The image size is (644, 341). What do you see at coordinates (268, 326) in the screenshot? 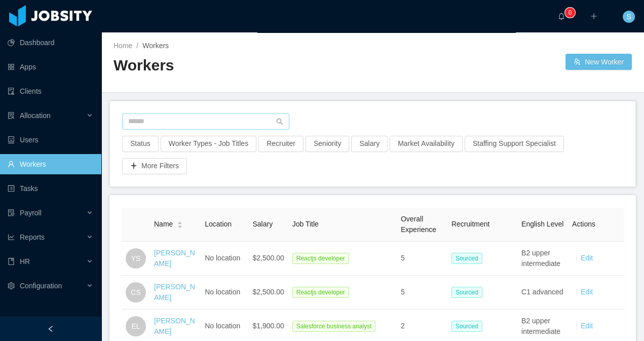
I see `span: $1,900.00` at bounding box center [268, 326].